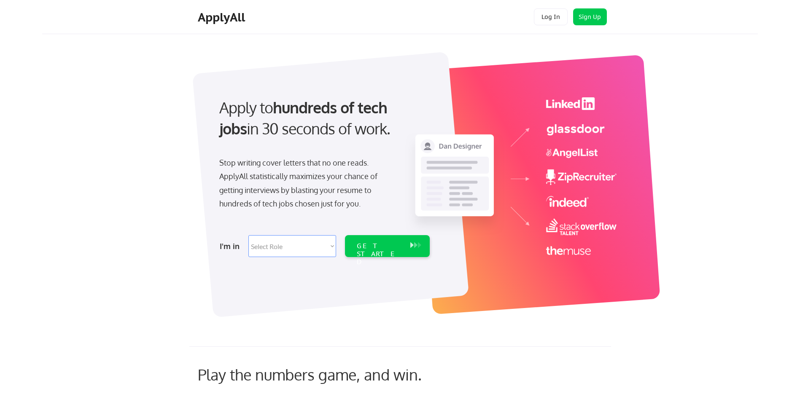 The height and width of the screenshot is (402, 800). What do you see at coordinates (551, 17) in the screenshot?
I see `button: Log In` at bounding box center [551, 17].